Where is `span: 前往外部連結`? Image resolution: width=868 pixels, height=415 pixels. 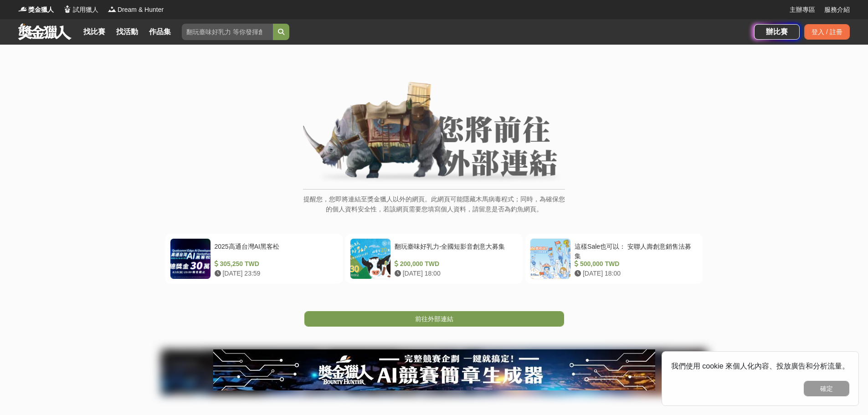 span: 前往外部連結 is located at coordinates (434, 319).